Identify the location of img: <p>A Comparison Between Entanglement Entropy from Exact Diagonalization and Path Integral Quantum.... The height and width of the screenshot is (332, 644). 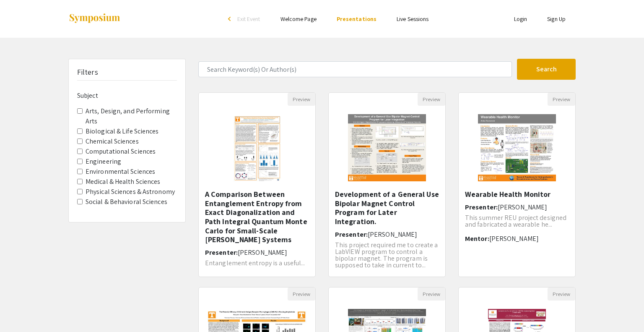
(256, 148).